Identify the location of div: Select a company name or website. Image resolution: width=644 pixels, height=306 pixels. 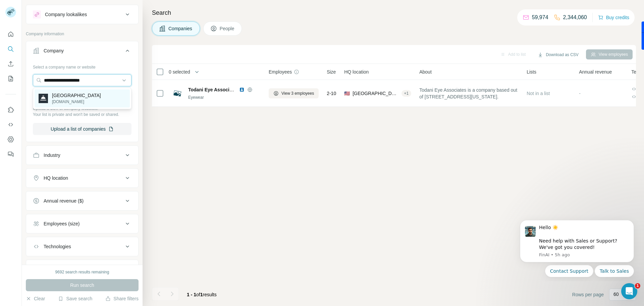
(82, 66).